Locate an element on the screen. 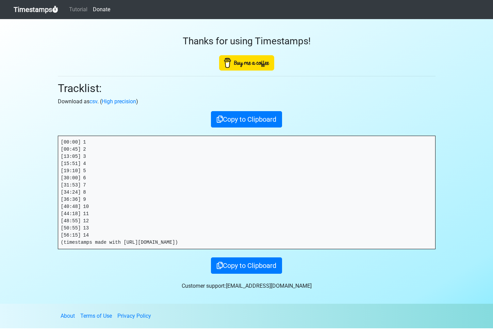 The height and width of the screenshot is (330, 493). img: Buy Me A Coffee is located at coordinates (247, 63).